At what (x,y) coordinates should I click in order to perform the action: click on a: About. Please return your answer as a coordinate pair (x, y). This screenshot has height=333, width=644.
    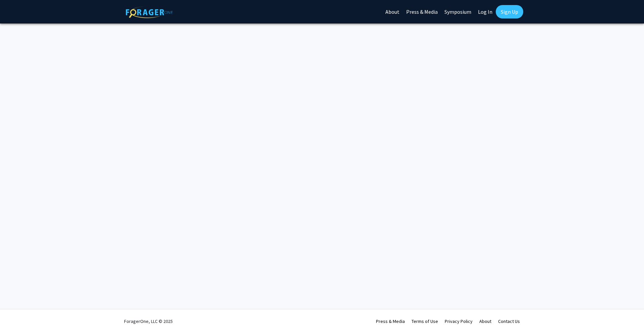
    Looking at the image, I should click on (485, 321).